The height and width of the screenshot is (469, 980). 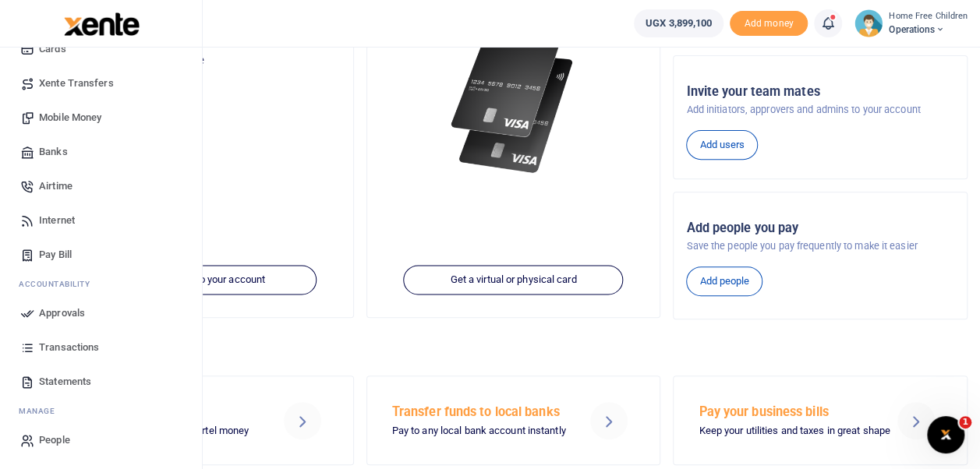 I want to click on img: logo-large, so click(x=101, y=24).